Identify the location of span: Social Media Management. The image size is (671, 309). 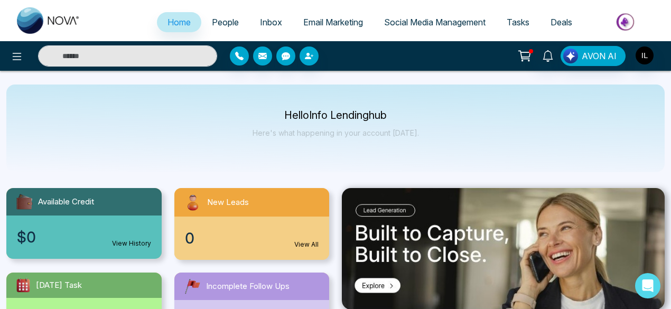
(435, 22).